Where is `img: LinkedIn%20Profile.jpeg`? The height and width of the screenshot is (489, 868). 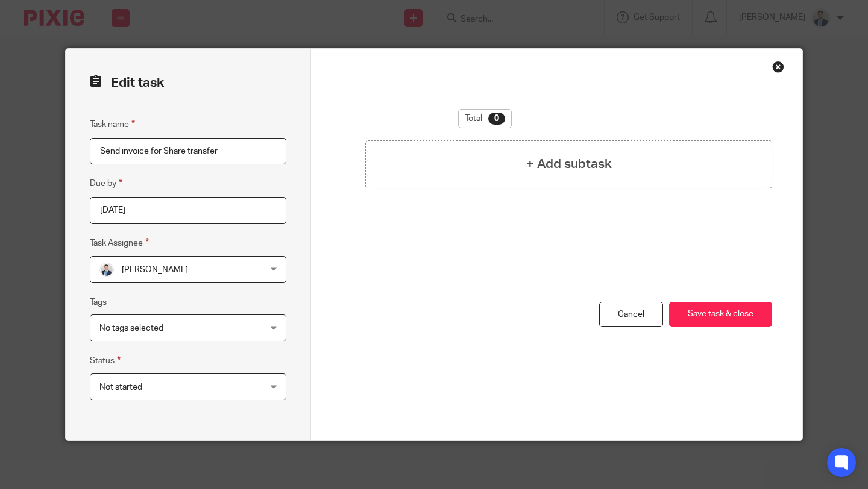 img: LinkedIn%20Profile.jpeg is located at coordinates (107, 270).